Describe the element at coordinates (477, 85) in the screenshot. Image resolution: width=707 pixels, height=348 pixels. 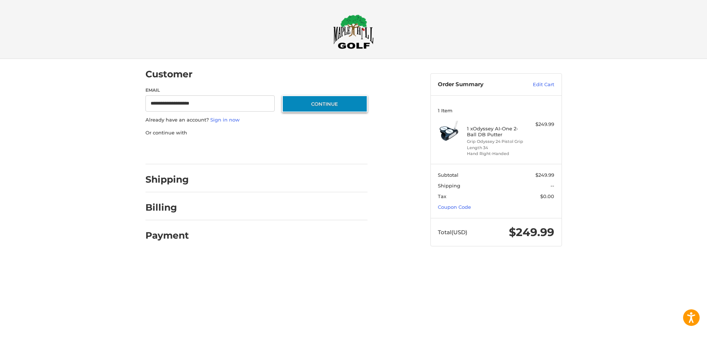
I see `h3: Order Summary` at that location.